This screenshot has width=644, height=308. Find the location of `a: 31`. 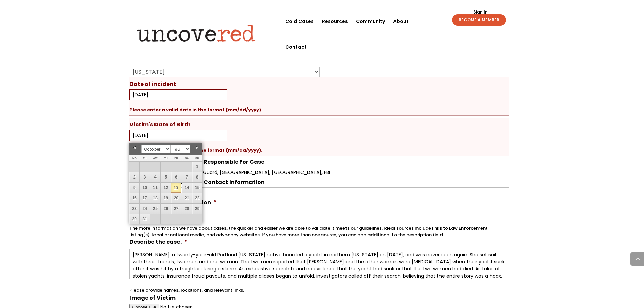

a: 31 is located at coordinates (145, 219).